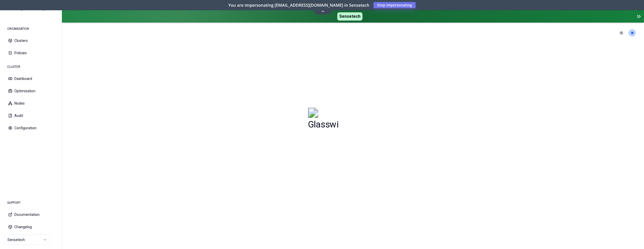 The height and width of the screenshot is (249, 644). I want to click on button: Audit, so click(31, 116).